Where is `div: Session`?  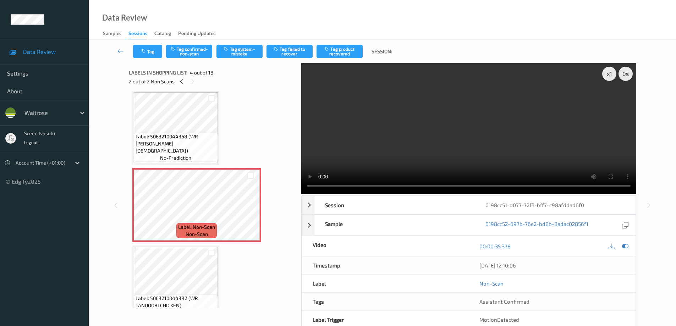
div: Session is located at coordinates (394, 205).